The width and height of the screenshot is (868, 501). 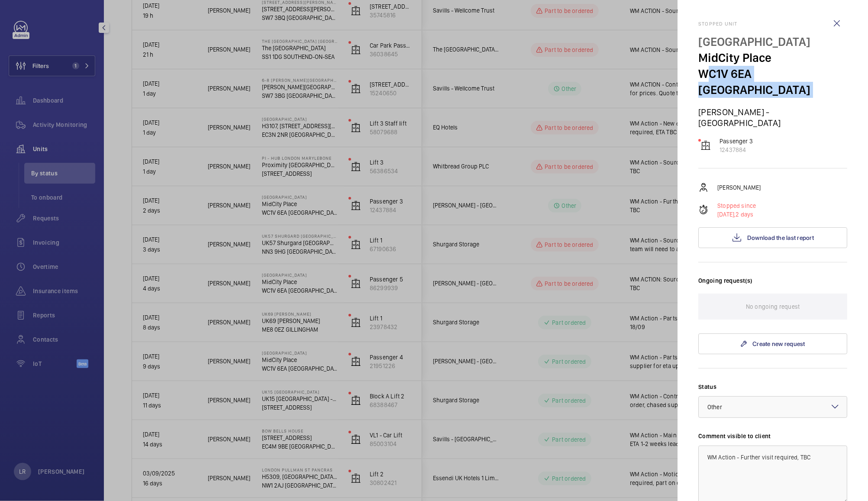 I want to click on p: Passenger 3, so click(x=736, y=141).